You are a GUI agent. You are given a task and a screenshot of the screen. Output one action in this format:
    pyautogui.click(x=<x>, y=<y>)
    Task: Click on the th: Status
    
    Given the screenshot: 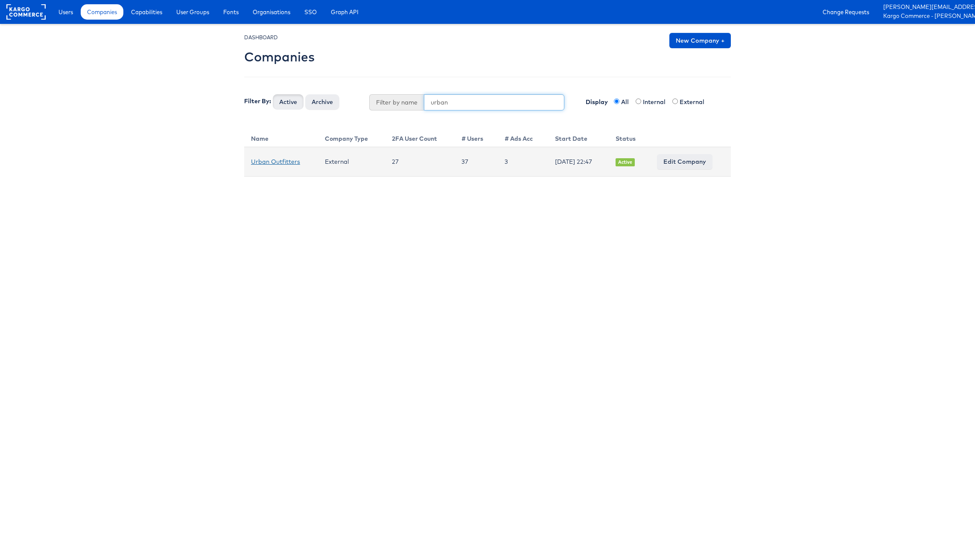 What is the action you would take?
    pyautogui.click(x=629, y=137)
    